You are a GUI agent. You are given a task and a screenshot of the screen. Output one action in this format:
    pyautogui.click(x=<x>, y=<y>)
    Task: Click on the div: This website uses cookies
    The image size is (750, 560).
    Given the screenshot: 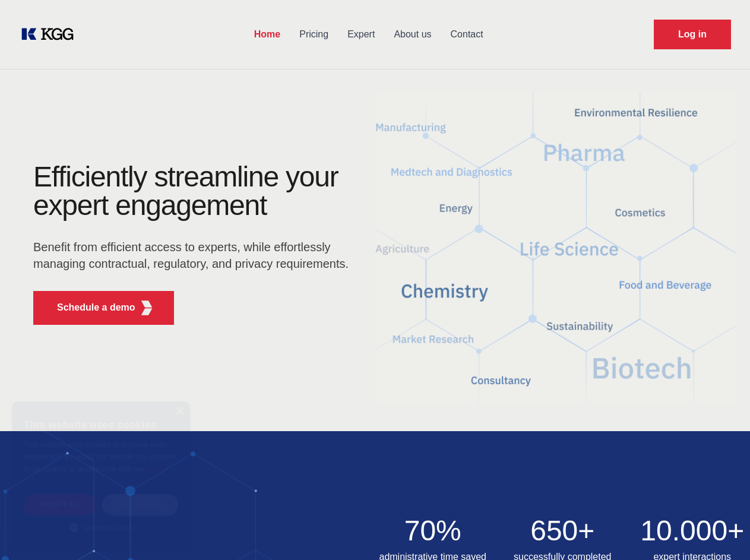 What is the action you would take?
    pyautogui.click(x=101, y=425)
    